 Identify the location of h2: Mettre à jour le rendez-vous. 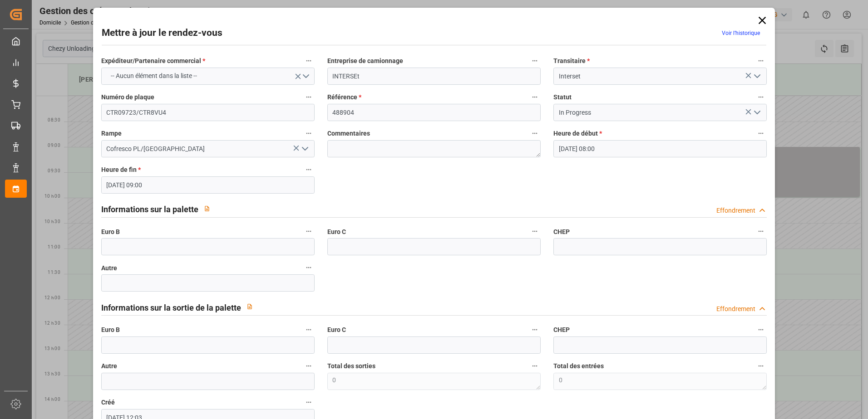
(162, 33).